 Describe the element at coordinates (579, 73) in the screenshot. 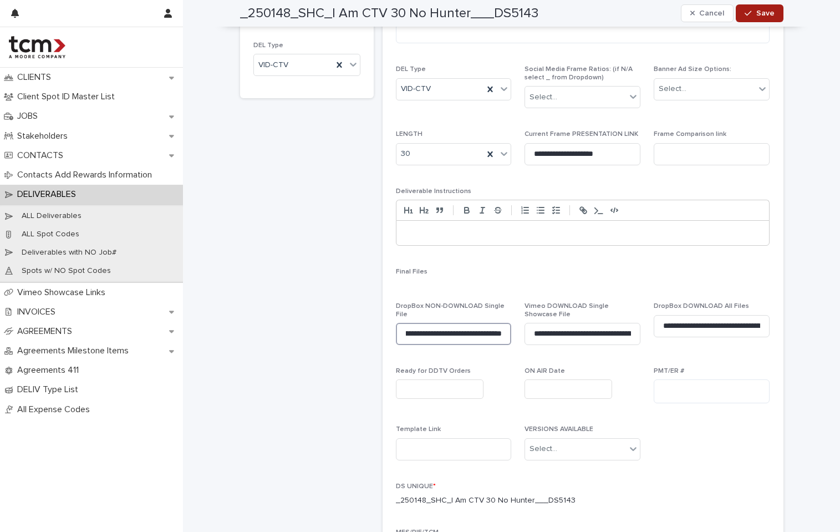

I see `span: Social Media Frame Ratios: (if N/A select _ from Dropdown)` at that location.